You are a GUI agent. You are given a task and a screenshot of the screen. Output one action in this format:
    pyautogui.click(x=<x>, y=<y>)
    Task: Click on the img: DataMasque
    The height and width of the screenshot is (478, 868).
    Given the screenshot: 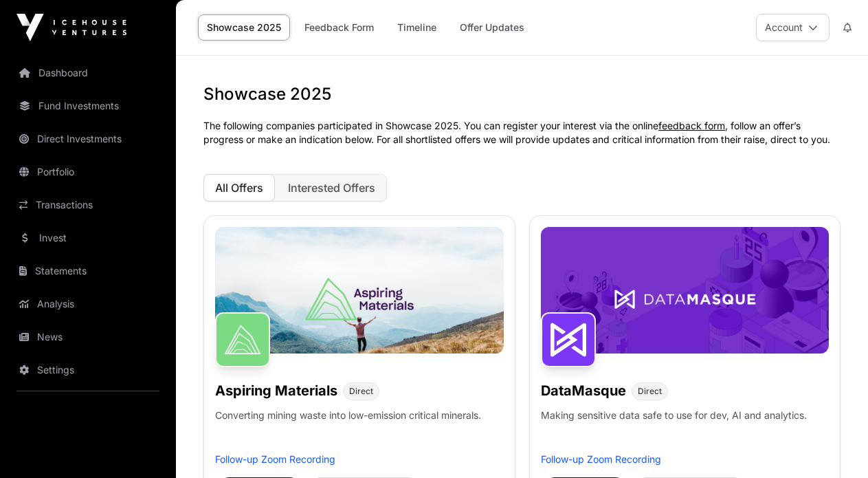 What is the action you would take?
    pyautogui.click(x=569, y=340)
    